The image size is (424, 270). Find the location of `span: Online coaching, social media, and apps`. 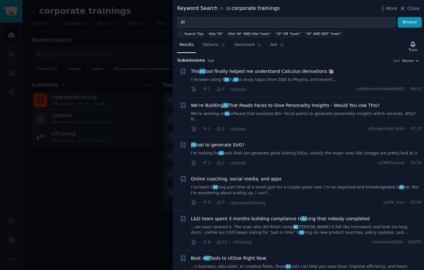

span: Online coaching, social media, and apps is located at coordinates (236, 179).